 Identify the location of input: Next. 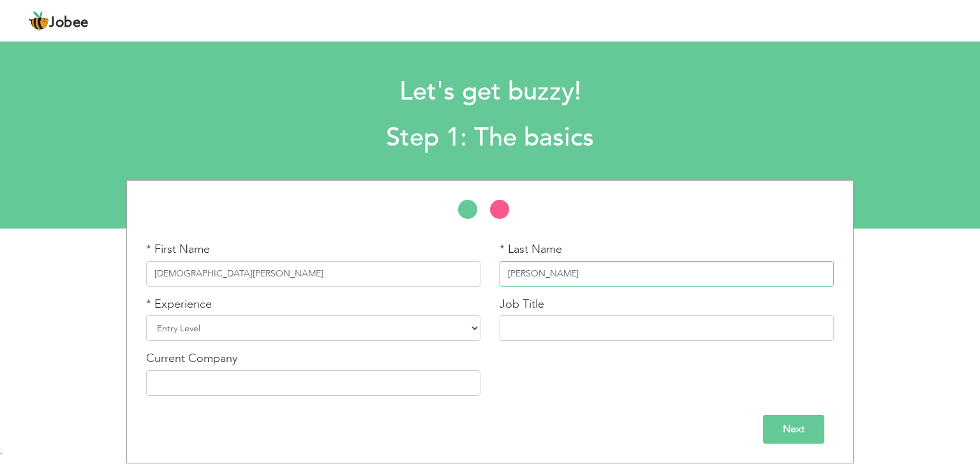
(794, 429).